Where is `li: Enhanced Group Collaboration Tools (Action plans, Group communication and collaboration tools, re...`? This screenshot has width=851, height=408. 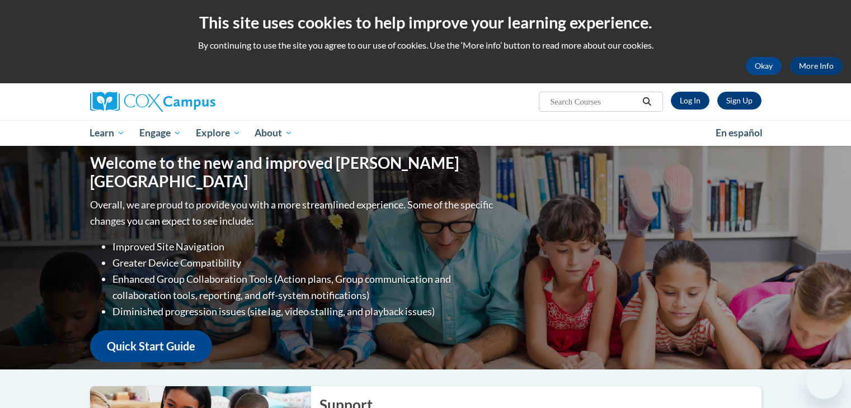 li: Enhanced Group Collaboration Tools (Action plans, Group communication and collaboration tools, re... is located at coordinates (304, 288).